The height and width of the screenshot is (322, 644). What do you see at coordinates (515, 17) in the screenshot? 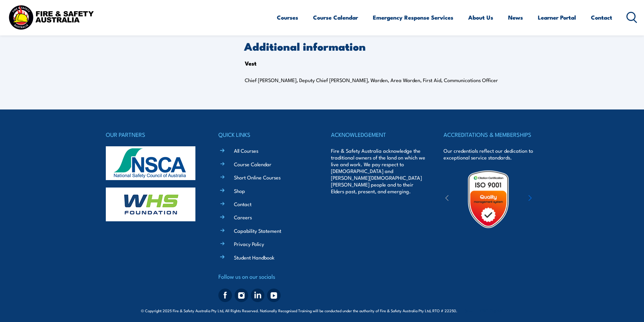
I see `a: News` at bounding box center [515, 17].